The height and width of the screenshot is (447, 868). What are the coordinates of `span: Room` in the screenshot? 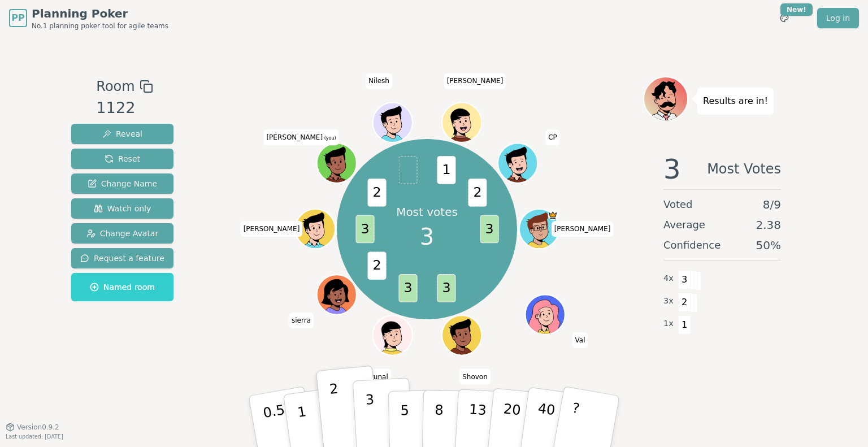 It's located at (115, 86).